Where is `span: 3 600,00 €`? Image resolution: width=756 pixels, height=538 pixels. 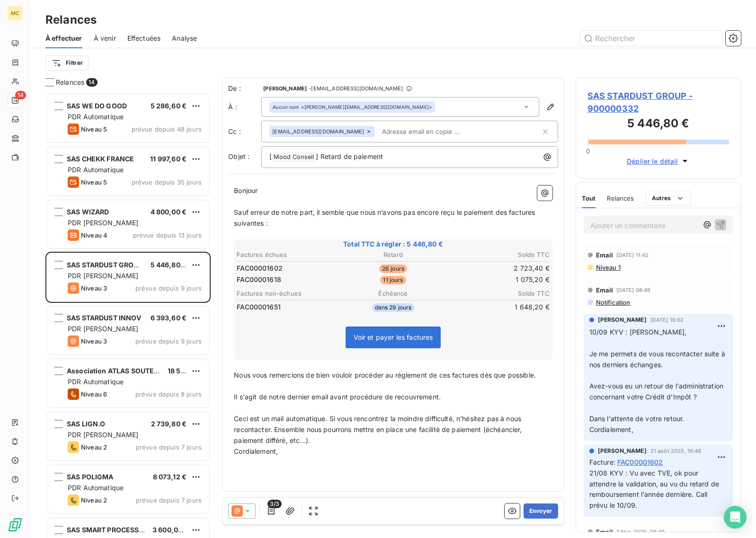
span: 3 600,00 € is located at coordinates (171, 529).